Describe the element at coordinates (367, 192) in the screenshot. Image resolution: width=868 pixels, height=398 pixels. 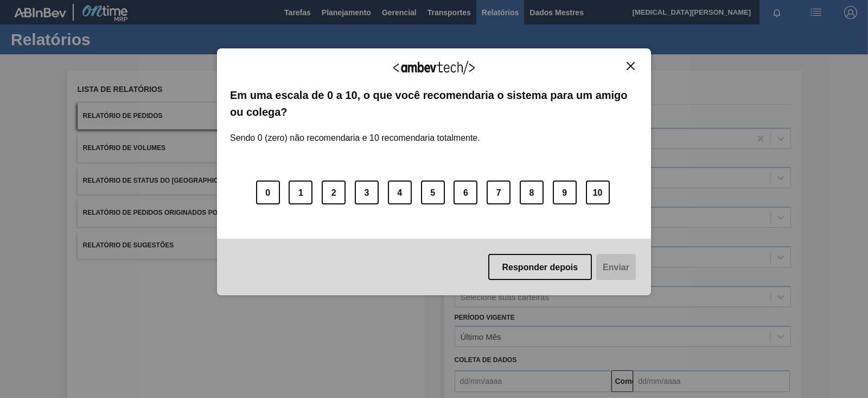
I see `font: 3` at that location.